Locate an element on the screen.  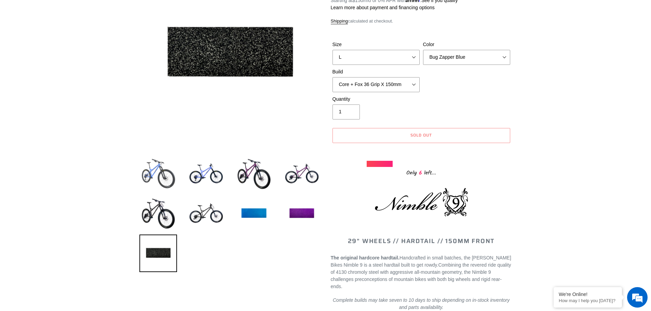
label: Build is located at coordinates (376, 72).